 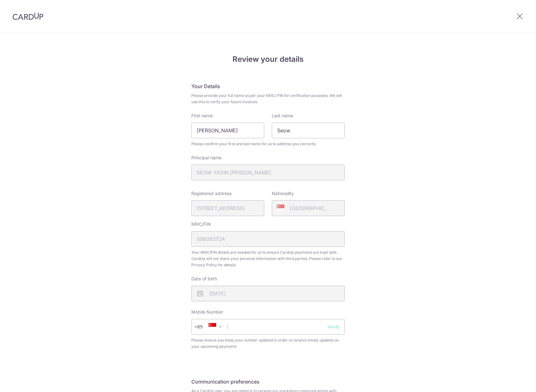 I want to click on h5: Your Details, so click(x=268, y=86).